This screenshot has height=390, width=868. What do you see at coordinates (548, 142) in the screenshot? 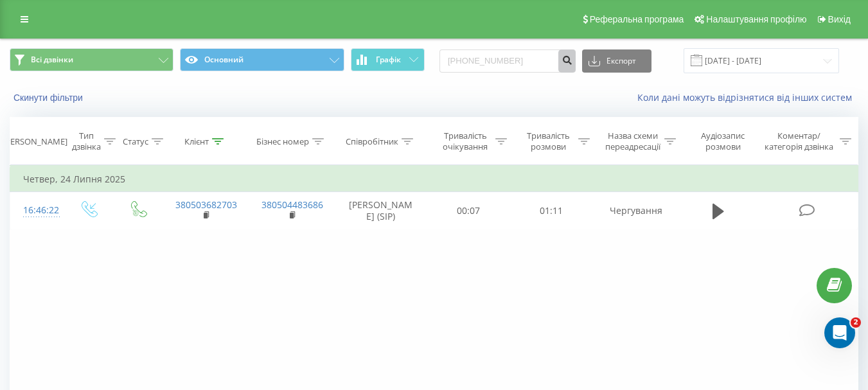
I see `div: Тривалість розмови` at bounding box center [548, 142].